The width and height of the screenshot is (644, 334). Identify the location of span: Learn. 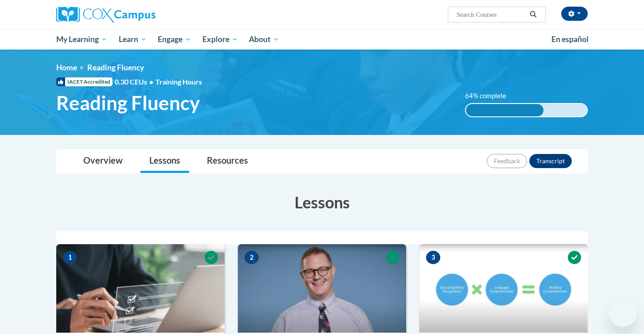
(132, 39).